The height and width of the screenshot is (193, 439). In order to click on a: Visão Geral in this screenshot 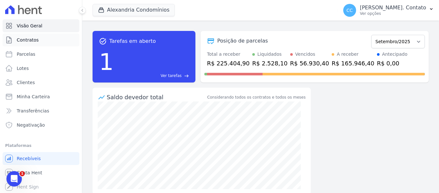, I will do `click(41, 26)`.